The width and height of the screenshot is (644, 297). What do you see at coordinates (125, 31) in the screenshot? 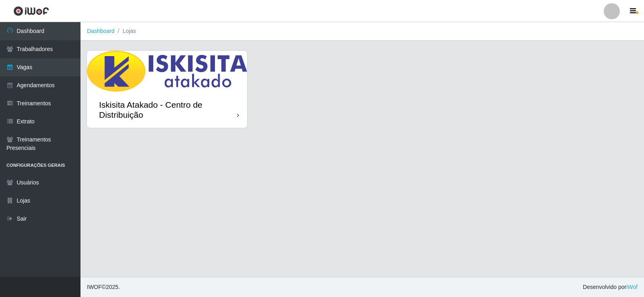
I see `li: Lojas` at bounding box center [125, 31].